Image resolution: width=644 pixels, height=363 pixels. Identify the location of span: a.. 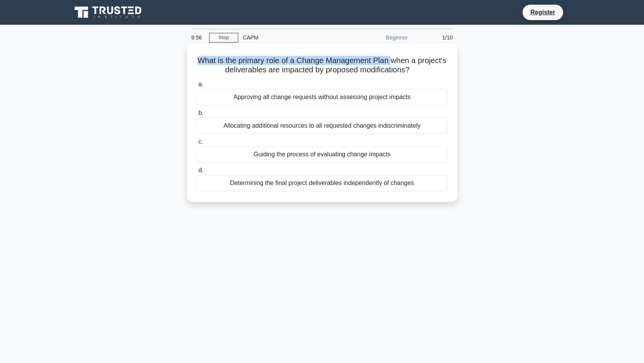
(200, 84).